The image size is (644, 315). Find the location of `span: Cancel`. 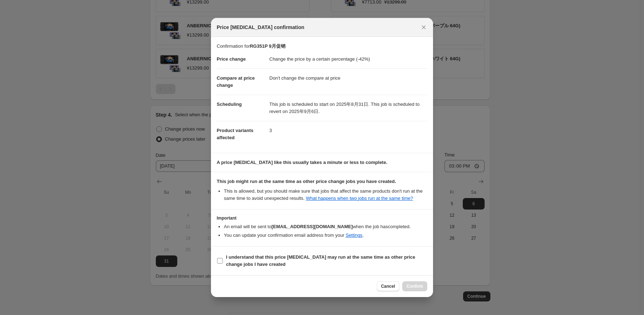

span: Cancel is located at coordinates (388, 286).